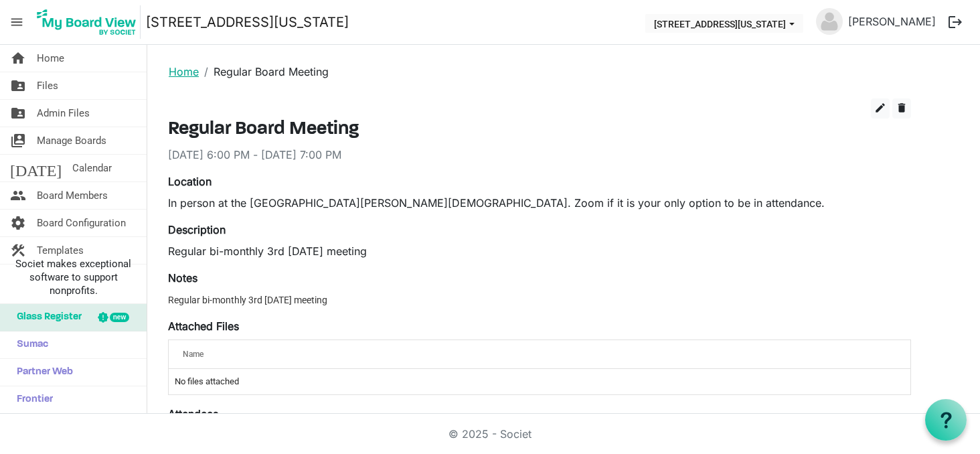 Image resolution: width=980 pixels, height=454 pixels. What do you see at coordinates (193, 414) in the screenshot?
I see `label: Attendees` at bounding box center [193, 414].